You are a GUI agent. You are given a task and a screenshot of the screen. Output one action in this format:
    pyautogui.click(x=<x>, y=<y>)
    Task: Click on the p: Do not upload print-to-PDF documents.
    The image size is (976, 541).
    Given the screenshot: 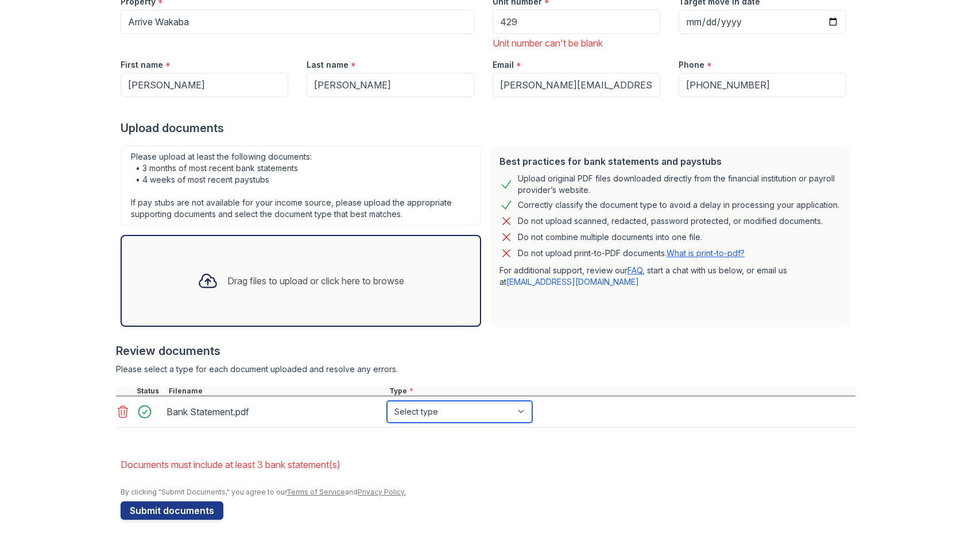 What is the action you would take?
    pyautogui.click(x=631, y=253)
    